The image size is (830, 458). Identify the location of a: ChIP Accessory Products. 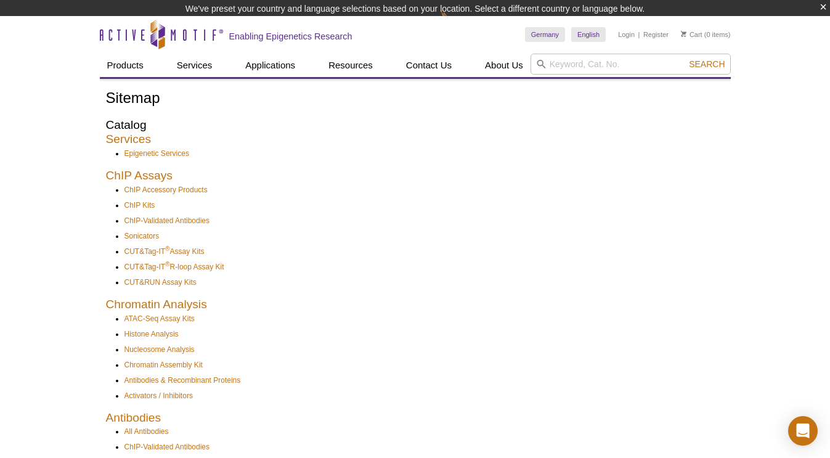
(166, 190).